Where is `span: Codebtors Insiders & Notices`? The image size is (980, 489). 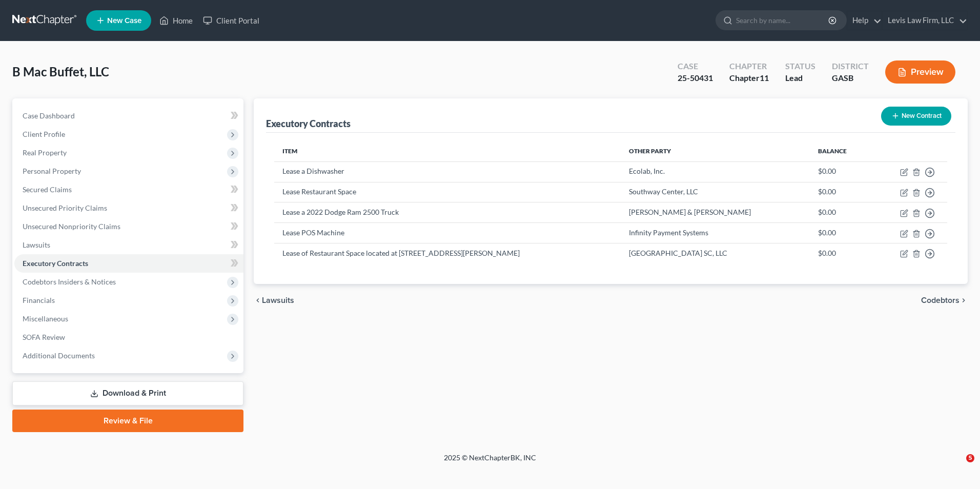
span: Codebtors Insiders & Notices is located at coordinates (69, 282).